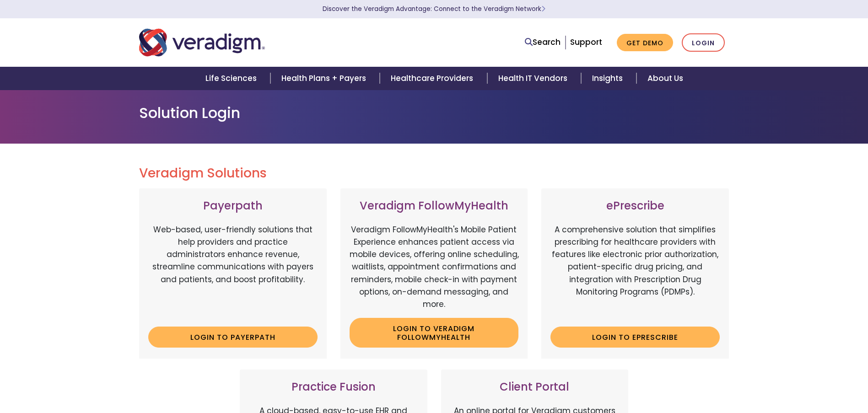 Image resolution: width=868 pixels, height=413 pixels. What do you see at coordinates (635, 206) in the screenshot?
I see `h3: ePrescribe` at bounding box center [635, 206].